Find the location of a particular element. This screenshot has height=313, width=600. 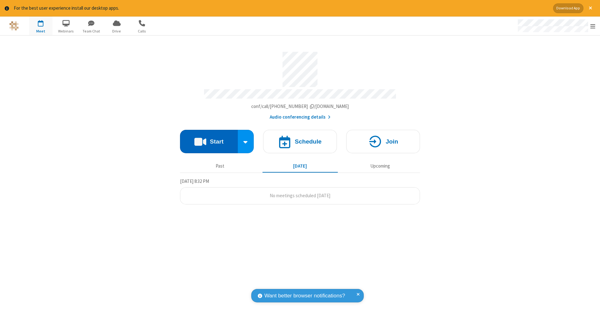

div: Start conference options is located at coordinates (246, 142).